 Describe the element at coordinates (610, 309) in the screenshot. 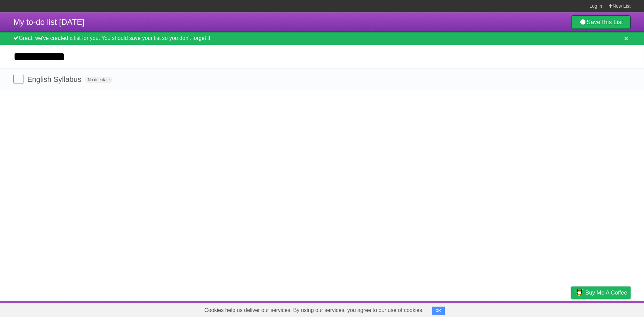

I see `a: Suggest a feature` at that location.